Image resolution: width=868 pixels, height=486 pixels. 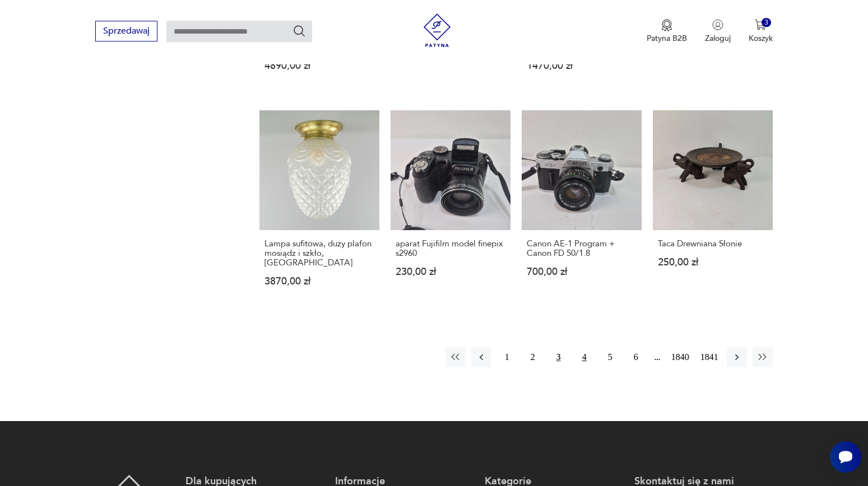 What do you see at coordinates (300, 31) in the screenshot?
I see `button: Szukaj` at bounding box center [300, 31].